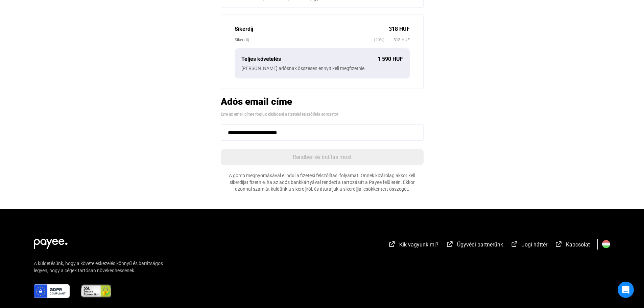 The width and height of the screenshot is (644, 308). I want to click on a: external-link-whiteKapcsolat, so click(573, 245).